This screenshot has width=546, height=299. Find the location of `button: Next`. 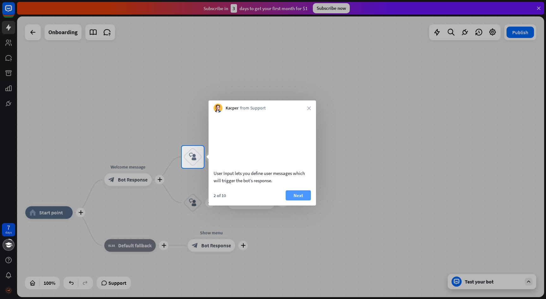

button: Next is located at coordinates (298, 195).